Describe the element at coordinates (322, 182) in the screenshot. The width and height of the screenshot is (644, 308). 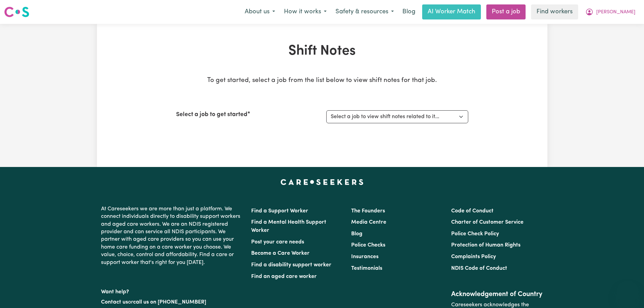
I see `a: Careseekers home page` at that location.